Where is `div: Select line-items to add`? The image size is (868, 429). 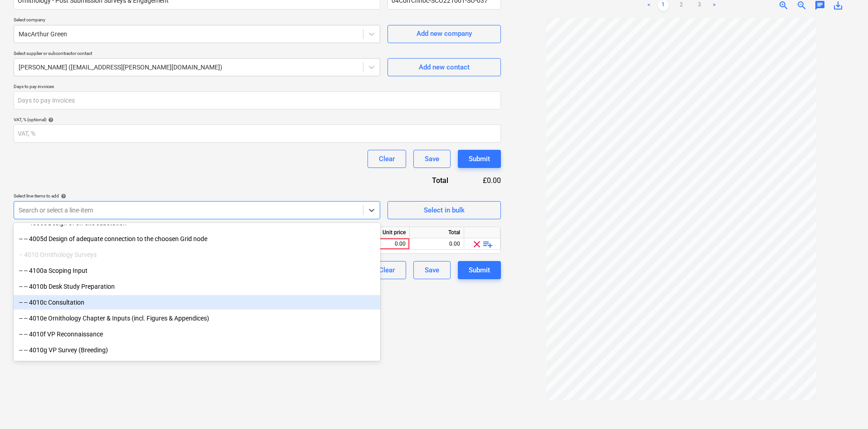
div: Select line-items to add is located at coordinates (197, 196).